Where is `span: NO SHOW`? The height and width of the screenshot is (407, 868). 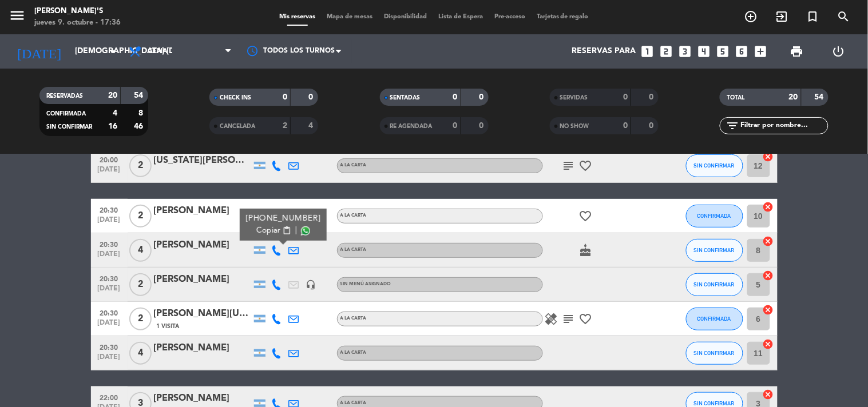 span: NO SHOW is located at coordinates (575, 126).